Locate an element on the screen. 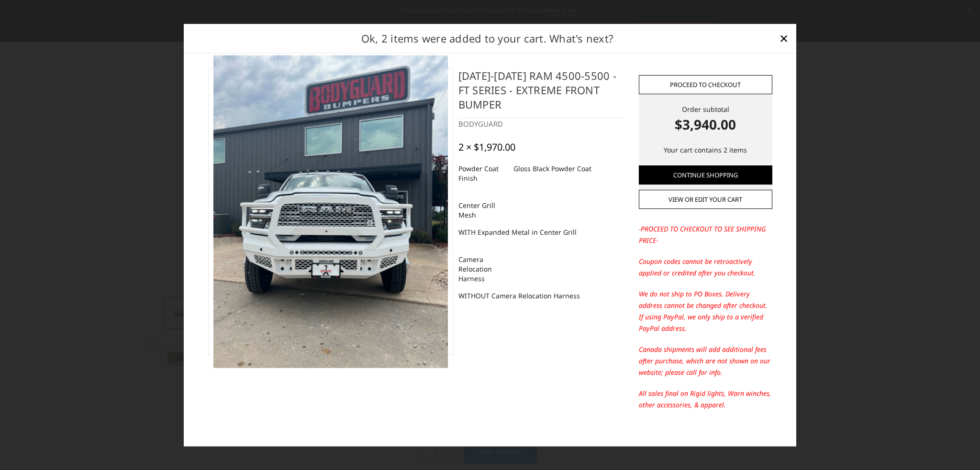 The image size is (980, 470). dd: WITHOUT Camera Relocation Harness is located at coordinates (519, 296).